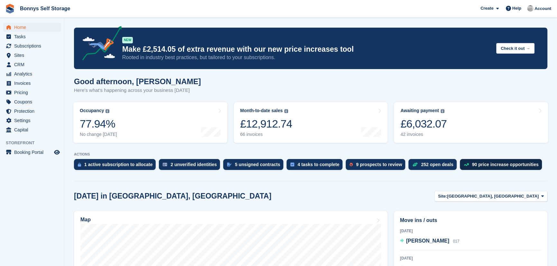 Image resolution: width=557 pixels, height=266 pixels. What do you see at coordinates (423, 134) in the screenshot?
I see `div: 42 invoices` at bounding box center [423, 134].